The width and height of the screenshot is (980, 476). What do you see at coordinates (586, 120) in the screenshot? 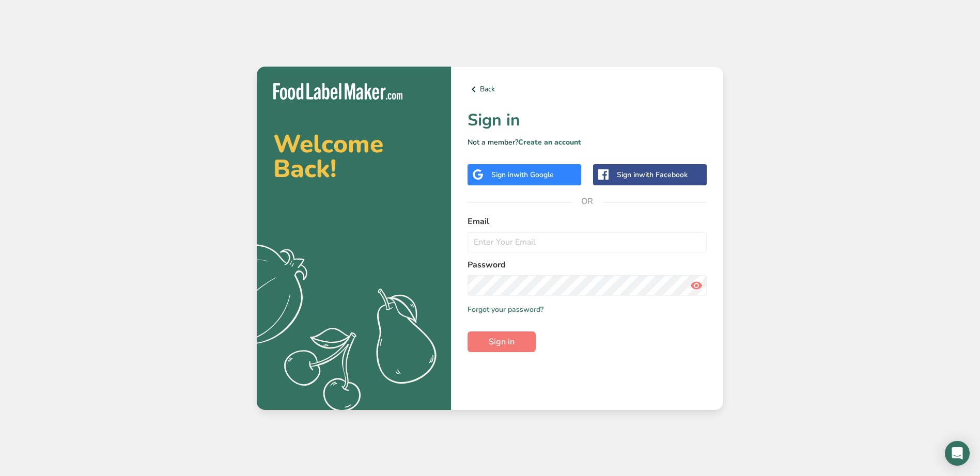
I see `h1: Sign in` at bounding box center [586, 120].